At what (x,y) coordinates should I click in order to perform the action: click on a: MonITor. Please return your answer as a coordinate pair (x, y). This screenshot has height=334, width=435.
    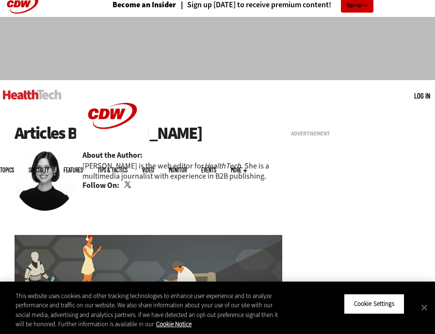
    Looking at the image, I should click on (178, 170).